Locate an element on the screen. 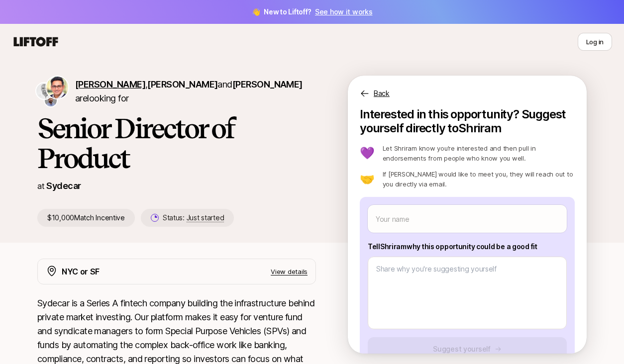 The width and height of the screenshot is (624, 364). button: Log in is located at coordinates (595, 42).